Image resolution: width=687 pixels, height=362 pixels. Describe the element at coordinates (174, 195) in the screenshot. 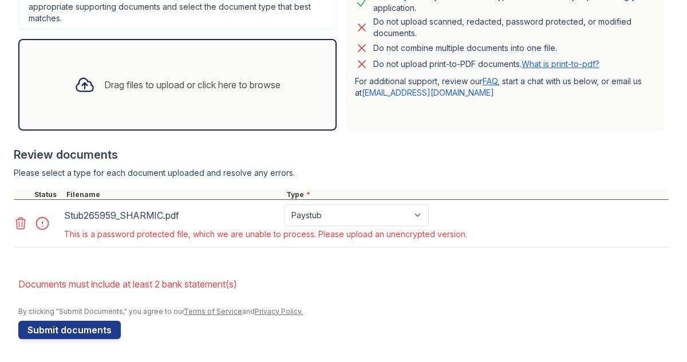

I see `div: Filename` at that location.